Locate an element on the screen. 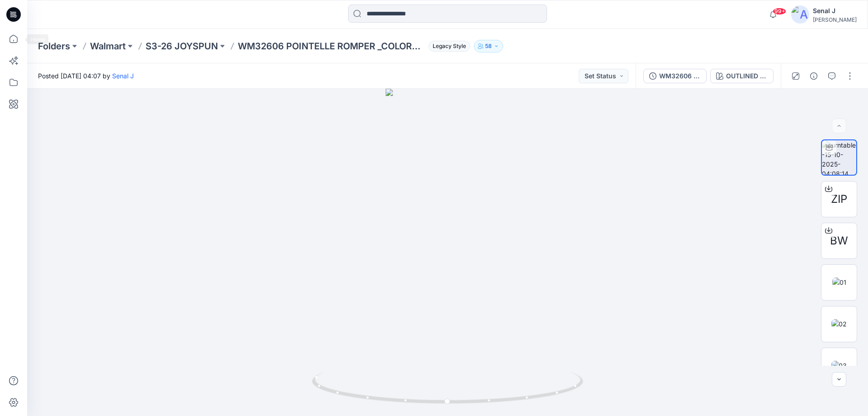  img: avatar is located at coordinates (800, 15).